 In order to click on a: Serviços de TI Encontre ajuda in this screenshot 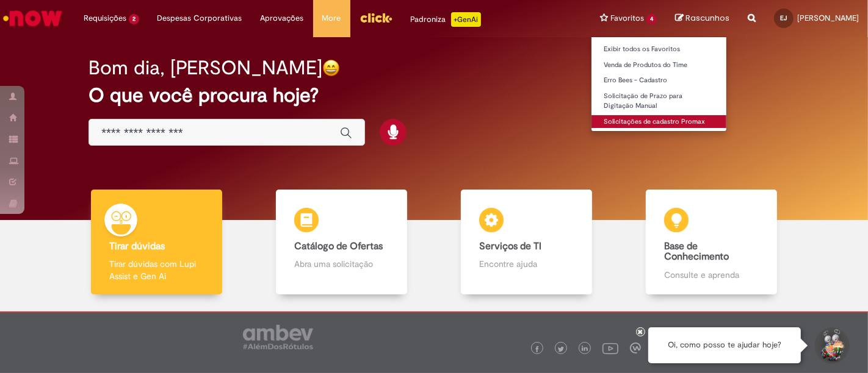, I will do `click(526, 242)`.